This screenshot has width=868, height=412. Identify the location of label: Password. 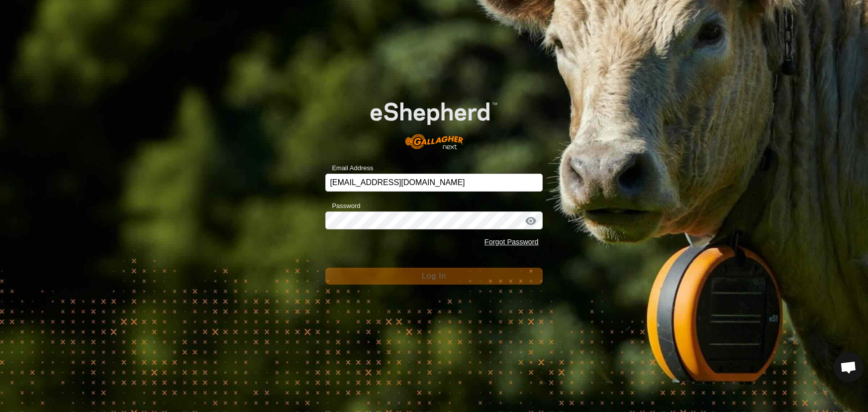
(343, 206).